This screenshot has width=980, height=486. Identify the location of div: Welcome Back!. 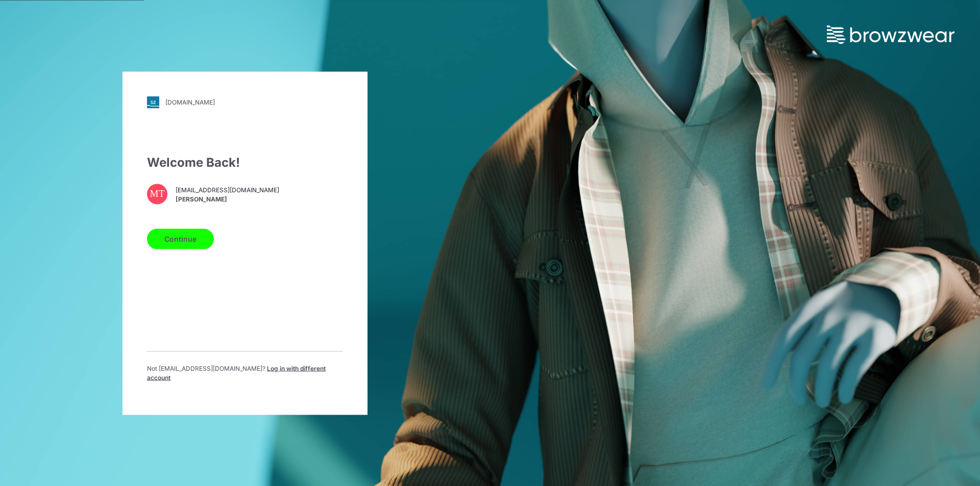
(245, 162).